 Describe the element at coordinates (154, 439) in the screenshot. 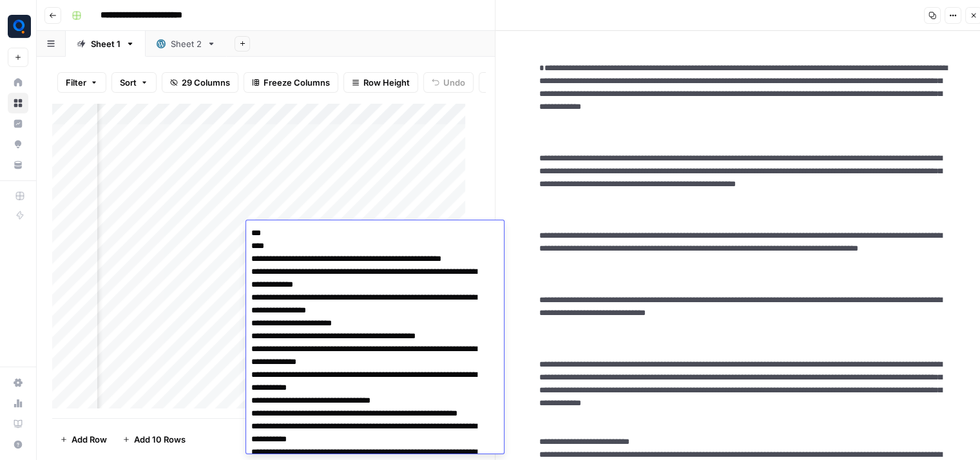

I see `button: Add 10 Rows` at that location.